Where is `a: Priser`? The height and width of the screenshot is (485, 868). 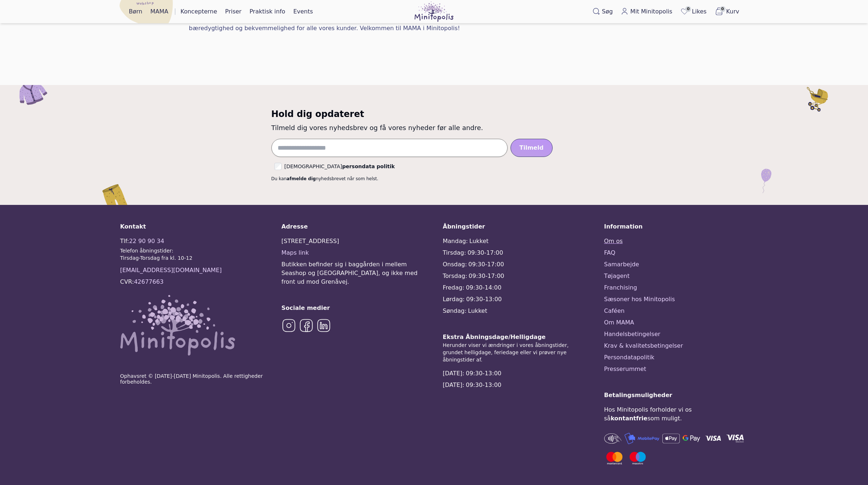
a: Priser is located at coordinates (233, 12).